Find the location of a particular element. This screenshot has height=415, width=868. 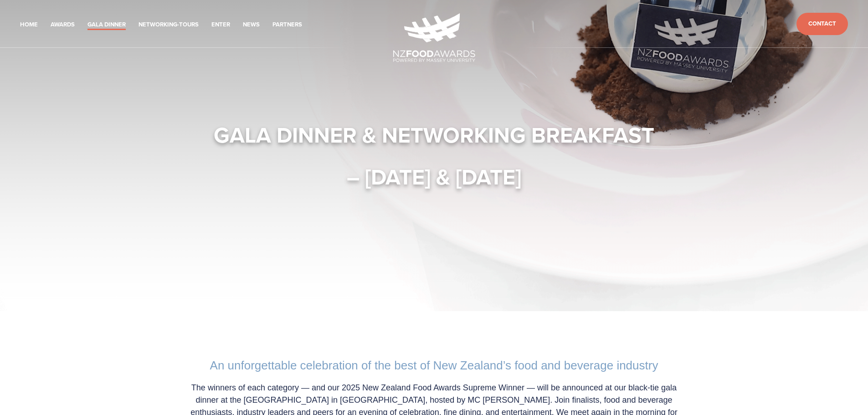

h2: An unforgettable celebration of the best of New Zealand’s food and beverage industry is located at coordinates (434, 366).